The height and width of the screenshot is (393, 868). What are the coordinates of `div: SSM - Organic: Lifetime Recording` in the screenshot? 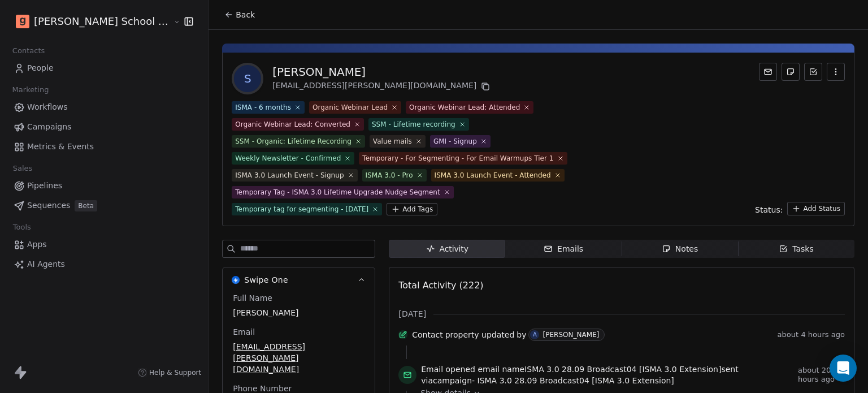 It's located at (293, 141).